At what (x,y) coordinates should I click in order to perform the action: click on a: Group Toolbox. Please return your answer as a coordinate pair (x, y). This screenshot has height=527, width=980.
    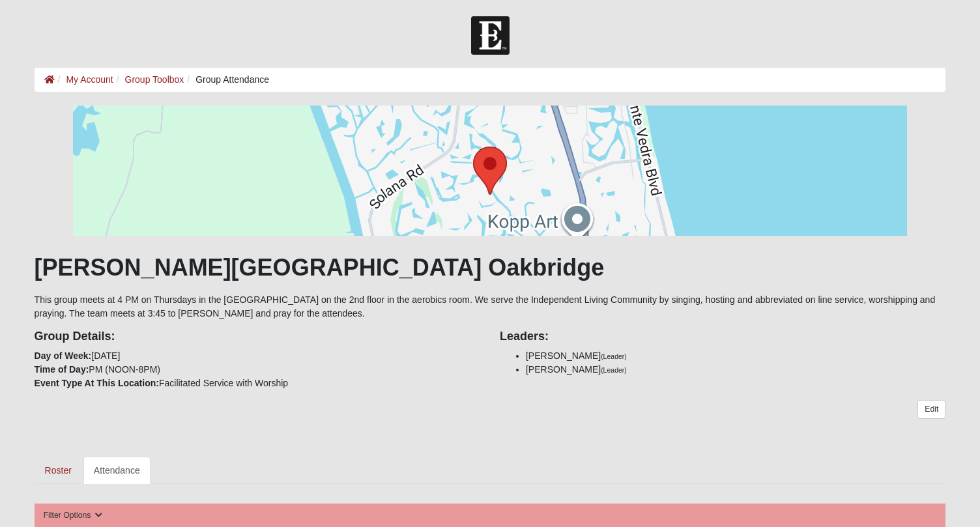
    Looking at the image, I should click on (155, 80).